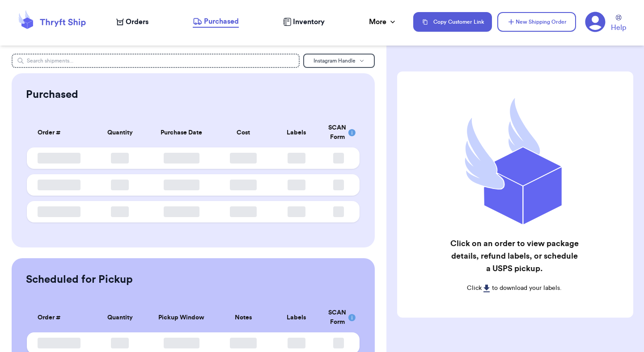 The height and width of the screenshot is (352, 644). Describe the element at coordinates (243, 132) in the screenshot. I see `th: Cost` at that location.